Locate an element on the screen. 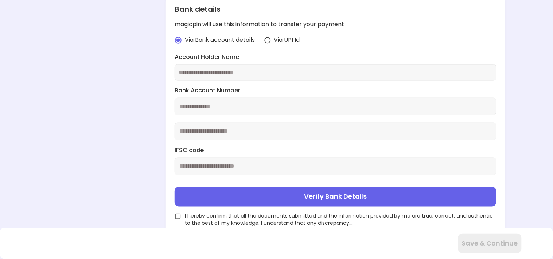 Image resolution: width=553 pixels, height=259 pixels. img: unchecked is located at coordinates (178, 217).